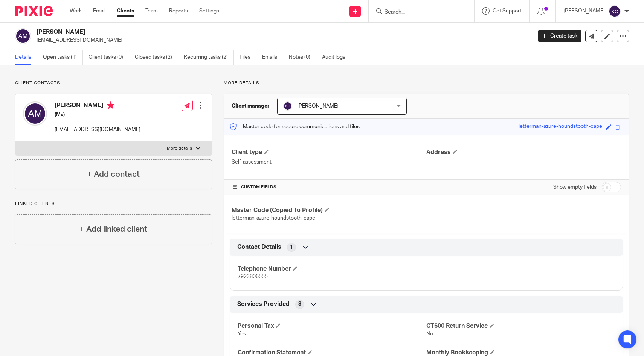  Describe the element at coordinates (560, 36) in the screenshot. I see `a: Create task` at that location.